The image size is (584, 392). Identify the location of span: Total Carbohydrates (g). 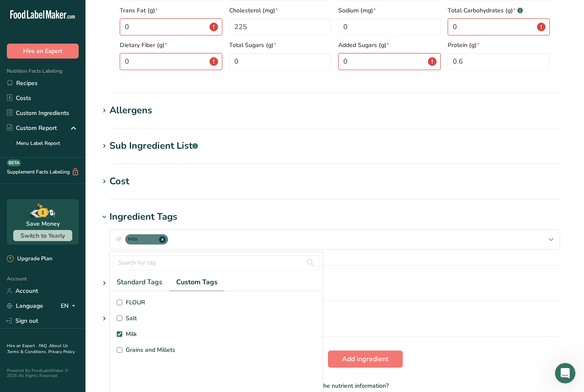
(499, 10).